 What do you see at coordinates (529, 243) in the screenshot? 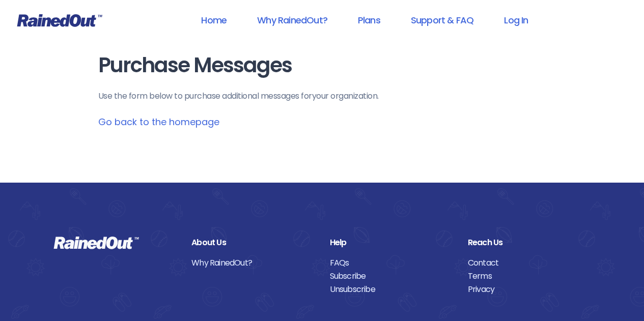
I see `div: Reach Us` at bounding box center [529, 243].